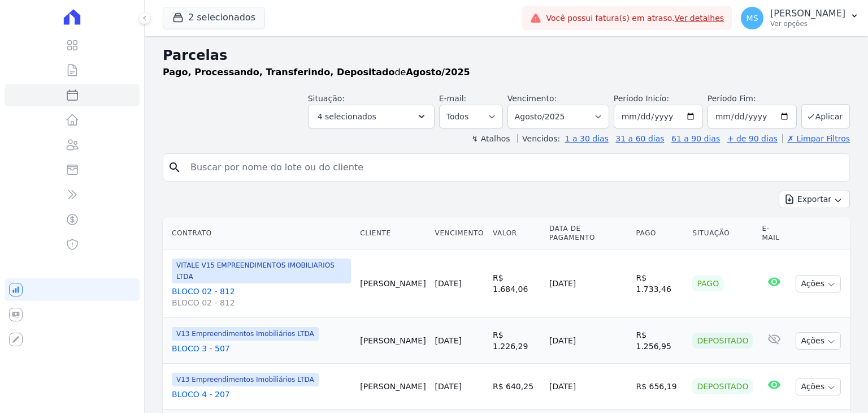  I want to click on a: BLOCO 4 - 207, so click(261, 394).